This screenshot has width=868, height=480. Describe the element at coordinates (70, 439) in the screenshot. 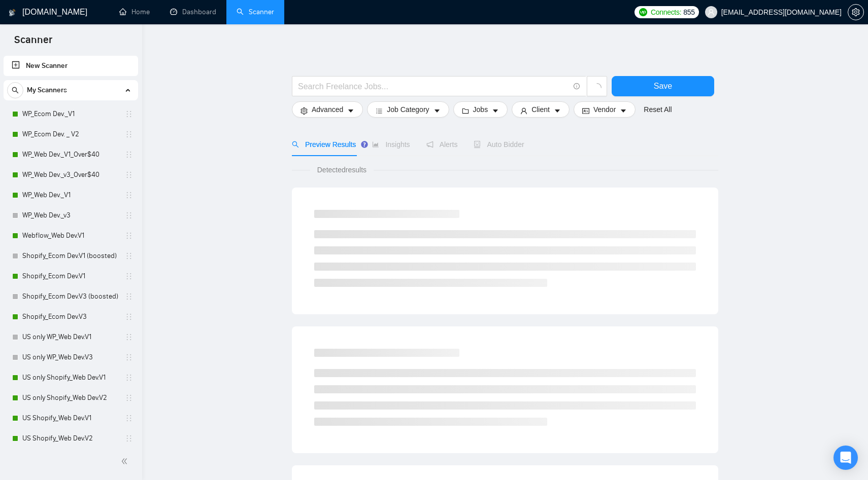

I see `a: US Shopify_Web Dev.V2` at that location.